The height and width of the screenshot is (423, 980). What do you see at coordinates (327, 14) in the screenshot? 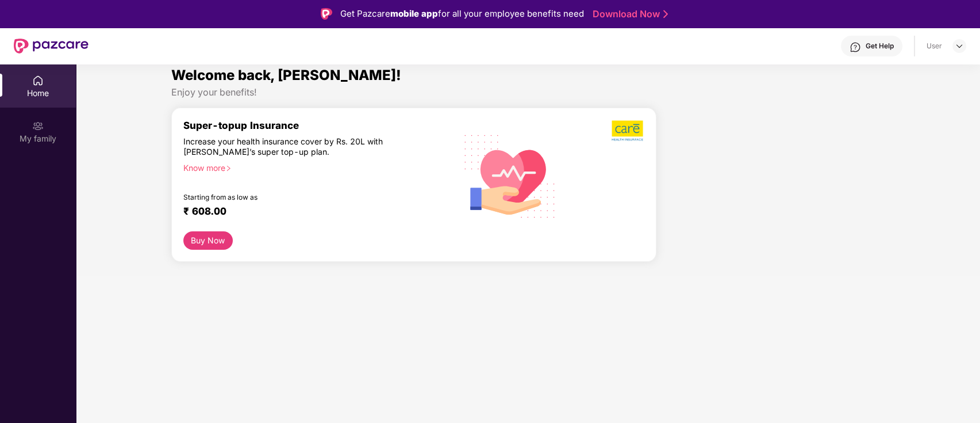
I see `img: Logo` at bounding box center [327, 14].